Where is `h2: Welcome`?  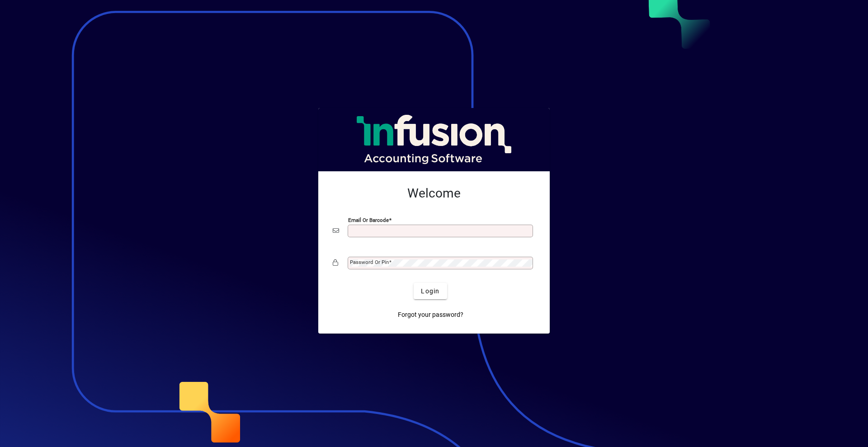 h2: Welcome is located at coordinates (434, 194).